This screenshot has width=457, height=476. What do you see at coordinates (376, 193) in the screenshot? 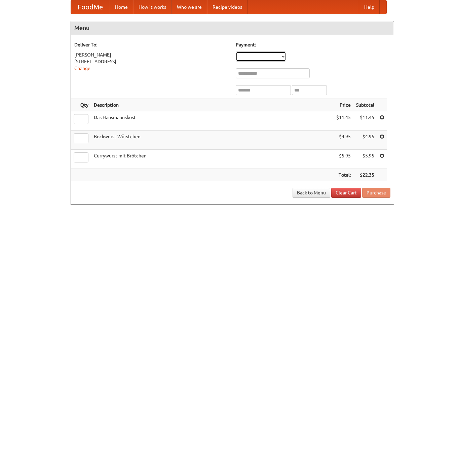
I see `button: Purchase` at bounding box center [376, 193].